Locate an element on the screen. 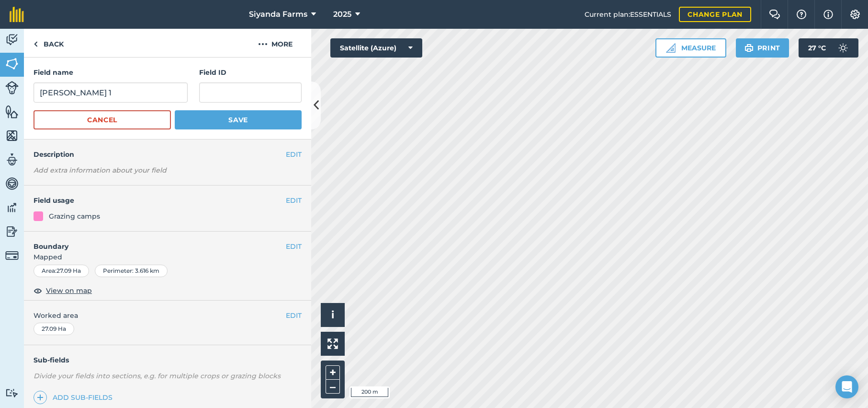  button: Cancel is located at coordinates (102, 120).